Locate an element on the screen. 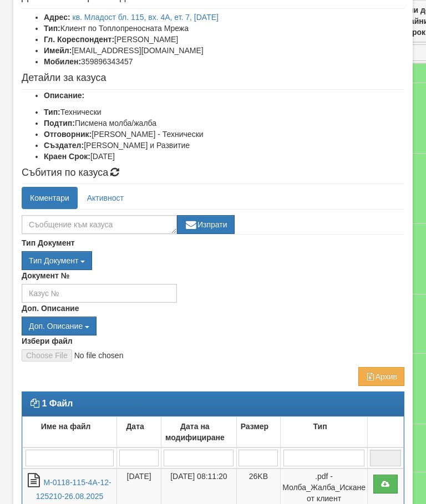 The height and width of the screenshot is (504, 426). button: Тип Документ is located at coordinates (56, 261).